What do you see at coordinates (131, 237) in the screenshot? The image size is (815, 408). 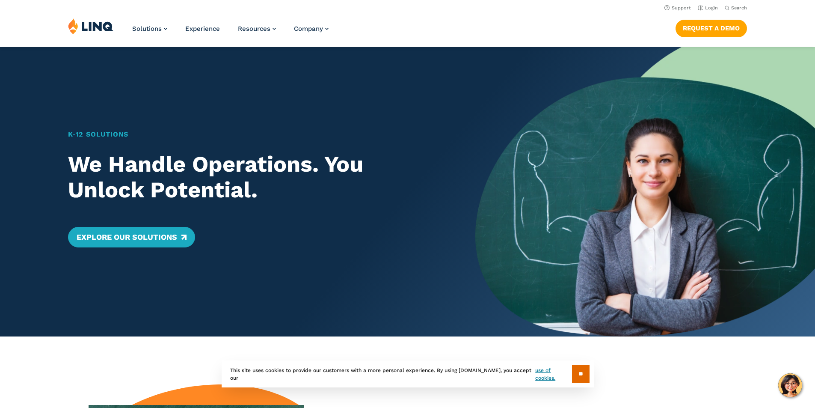 I see `a: Explore Our Solutions` at bounding box center [131, 237].